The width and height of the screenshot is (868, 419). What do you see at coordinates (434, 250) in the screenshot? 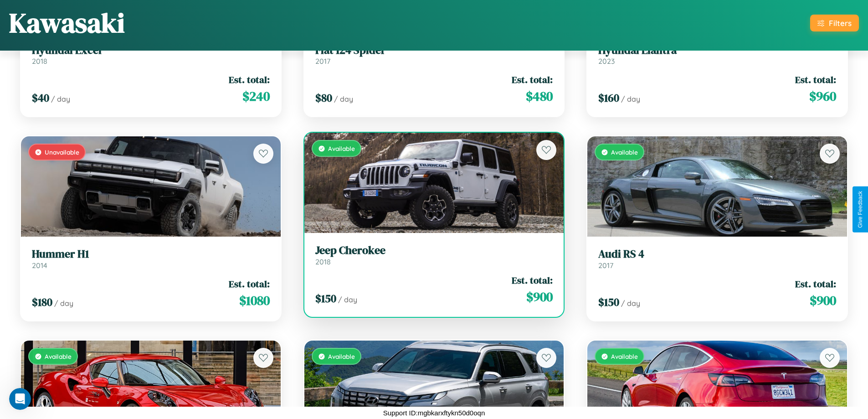
I see `h3: Jeep Cherokee` at bounding box center [434, 250].